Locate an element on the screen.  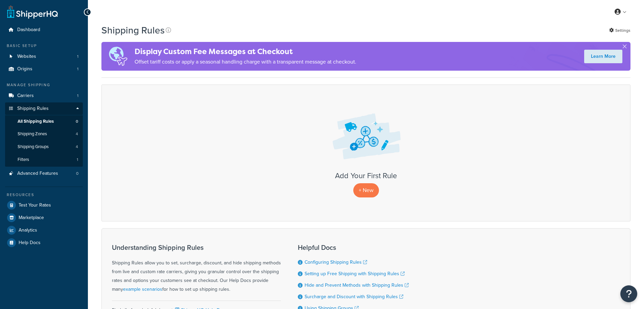
a: Shipping Zones 4 is located at coordinates (44, 134).